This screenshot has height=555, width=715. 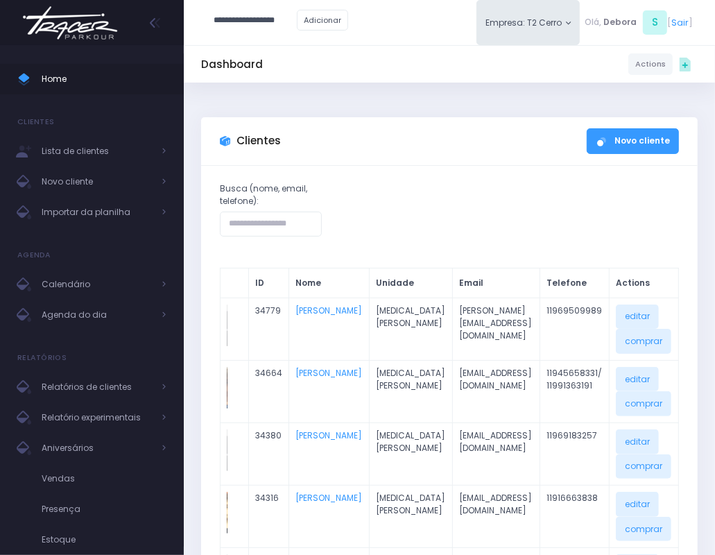 I want to click on span: S, so click(x=655, y=22).